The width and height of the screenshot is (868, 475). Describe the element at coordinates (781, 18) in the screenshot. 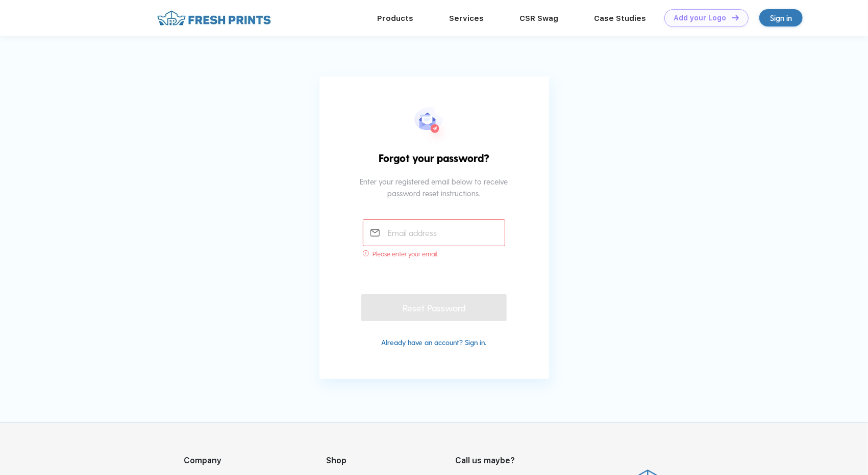

I see `a: Sign in` at that location.